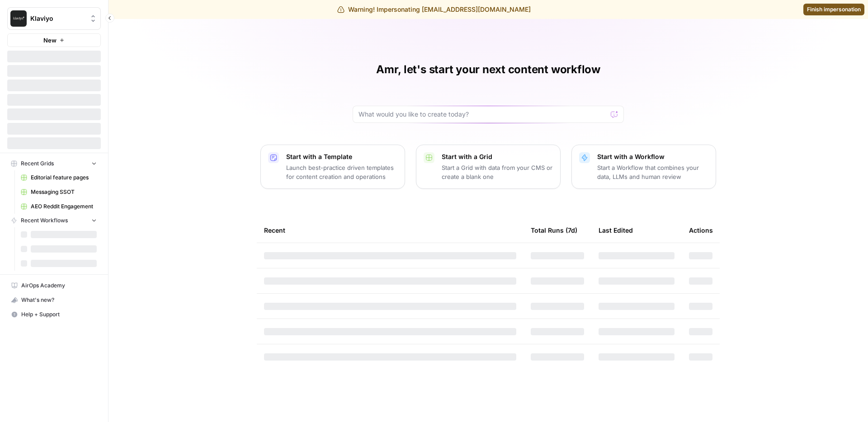  Describe the element at coordinates (833, 10) in the screenshot. I see `a: Finish impersonation` at that location.